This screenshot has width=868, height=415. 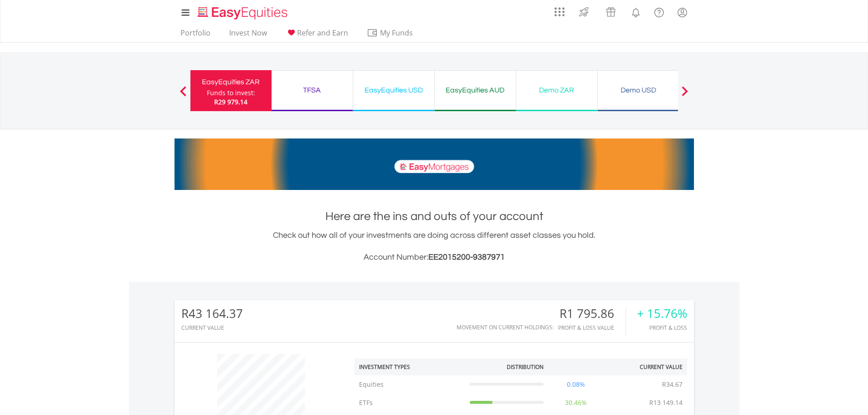 What do you see at coordinates (659, 11) in the screenshot?
I see `a: FAQ's and Support` at bounding box center [659, 11].